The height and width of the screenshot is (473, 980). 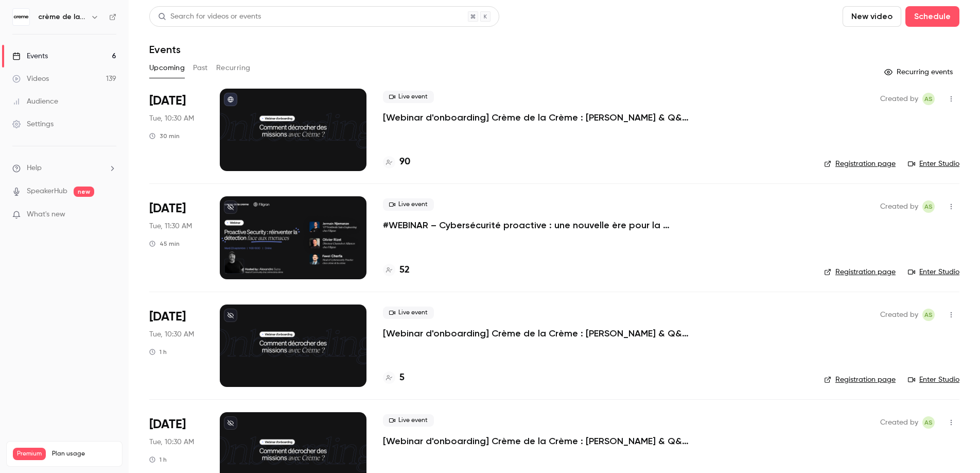 What do you see at coordinates (176, 130) in the screenshot?
I see `div: Sep 23 Tue, 10:30 AM (Europe/Madrid)` at bounding box center [176, 130].